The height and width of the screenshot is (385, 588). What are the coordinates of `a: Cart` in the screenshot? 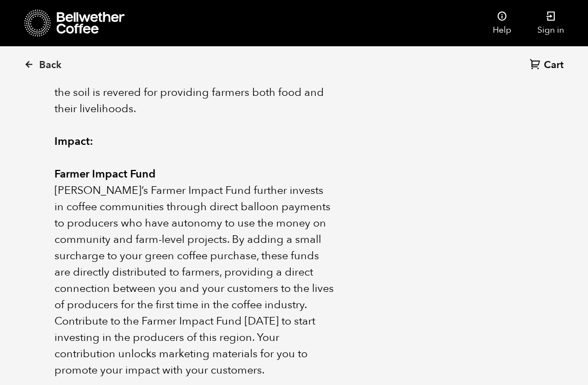 It's located at (547, 65).